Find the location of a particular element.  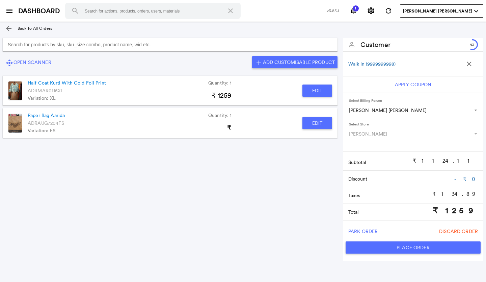

a: Half Coat Kurti With Gold Foil Print is located at coordinates (67, 83).